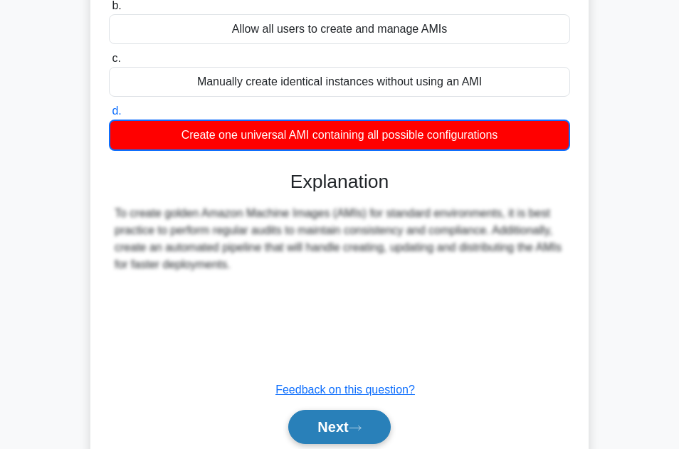 This screenshot has width=679, height=449. Describe the element at coordinates (339, 427) in the screenshot. I see `button: Next` at that location.